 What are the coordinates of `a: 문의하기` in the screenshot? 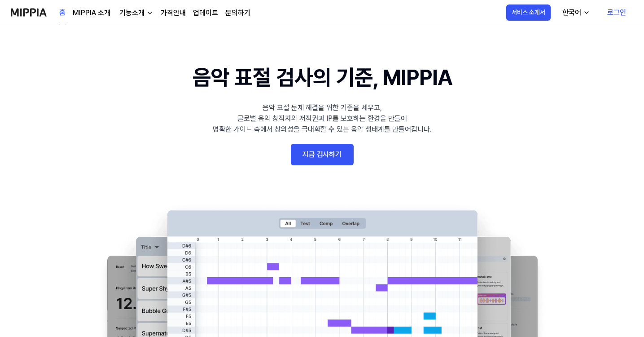 It's located at (238, 13).